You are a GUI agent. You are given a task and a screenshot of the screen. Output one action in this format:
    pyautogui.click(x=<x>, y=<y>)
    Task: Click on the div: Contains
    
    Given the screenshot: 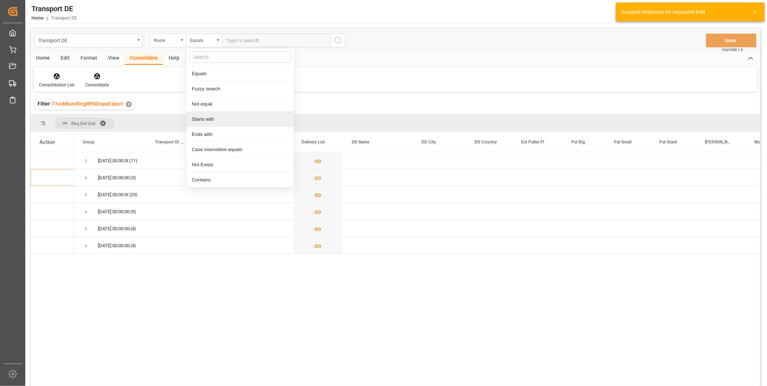 What is the action you would take?
    pyautogui.click(x=240, y=180)
    